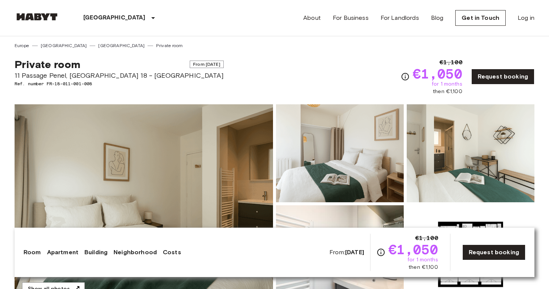 The image size is (549, 289). I want to click on a: Building, so click(96, 252).